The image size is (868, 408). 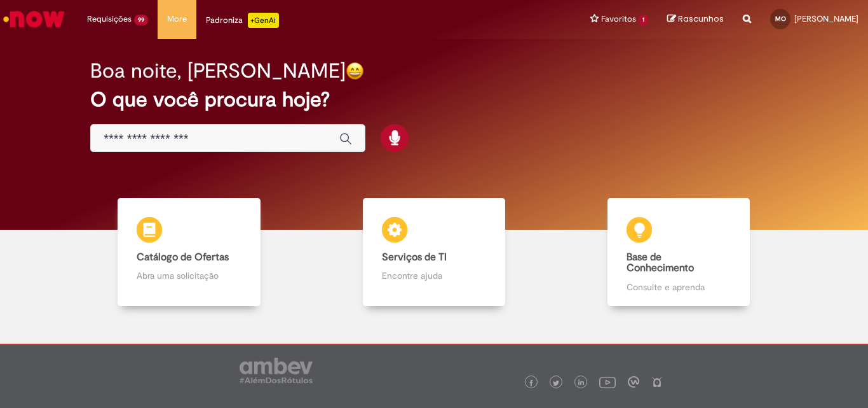 What do you see at coordinates (660, 262) in the screenshot?
I see `b: Base de Conhecimento` at bounding box center [660, 262].